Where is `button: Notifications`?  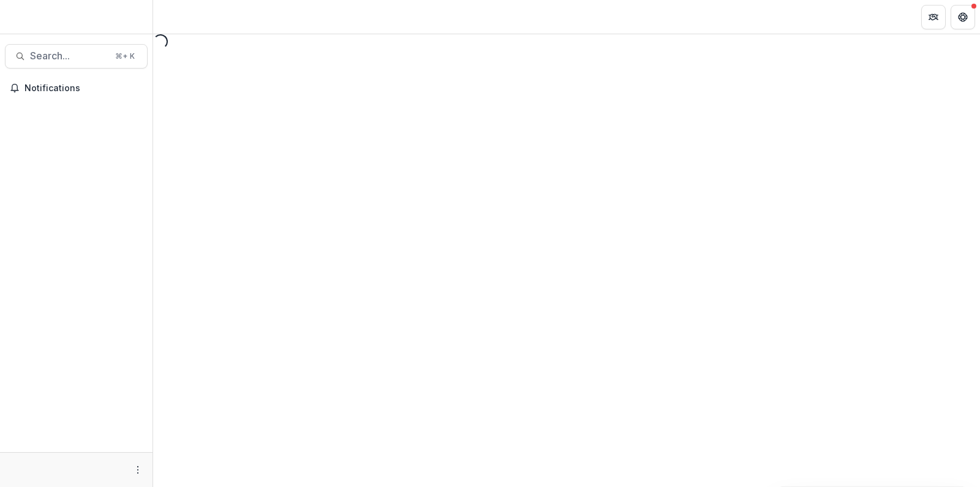
button: Notifications is located at coordinates (76, 88).